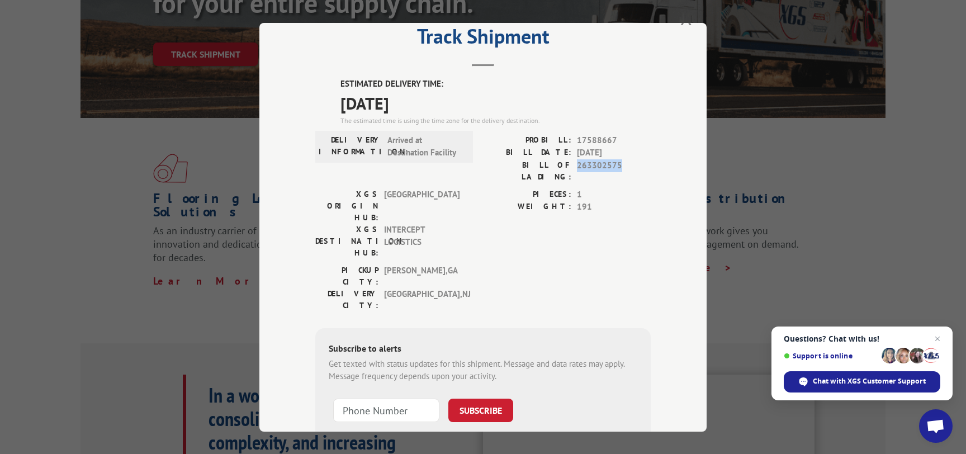 This screenshot has width=966, height=454. I want to click on div: The estimated time is using the time zone for the delivery destination., so click(495, 120).